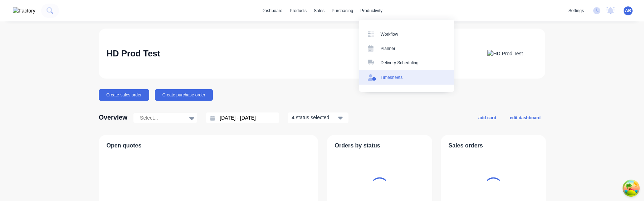  What do you see at coordinates (525, 117) in the screenshot?
I see `button: edit dashboard` at bounding box center [525, 117].